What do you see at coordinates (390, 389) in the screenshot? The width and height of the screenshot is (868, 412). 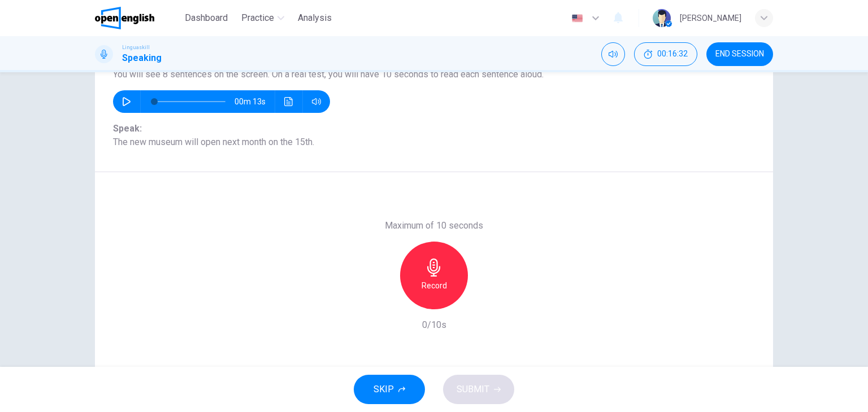 I see `button: SKIP` at bounding box center [390, 389].